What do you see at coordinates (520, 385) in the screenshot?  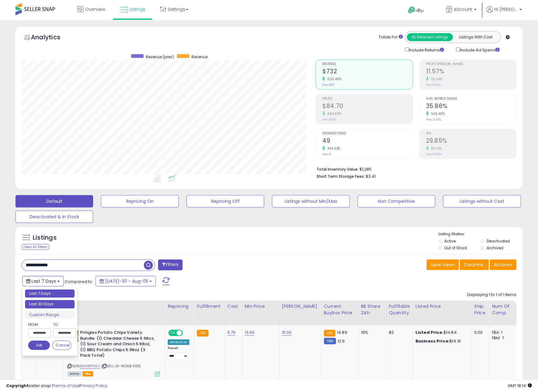 I see `span: 2025-08-13 18:14 GMT` at bounding box center [520, 385].